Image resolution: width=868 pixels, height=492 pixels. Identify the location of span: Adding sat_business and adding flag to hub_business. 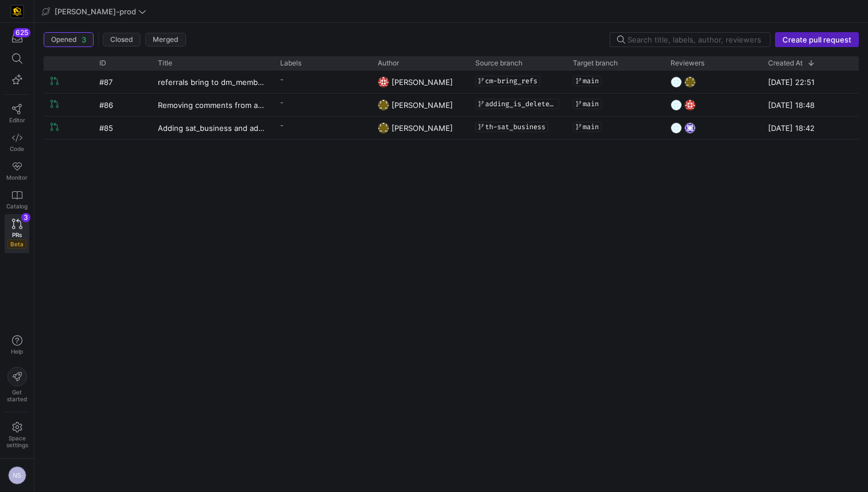
(212, 128).